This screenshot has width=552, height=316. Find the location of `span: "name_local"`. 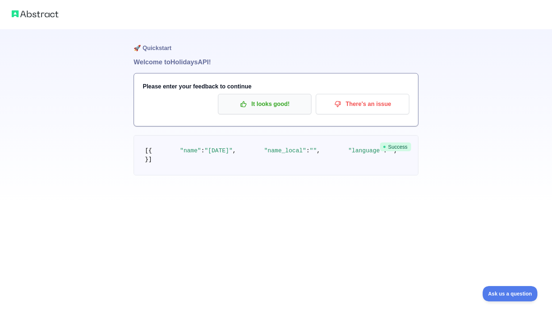

span: "name_local" is located at coordinates (285, 151).